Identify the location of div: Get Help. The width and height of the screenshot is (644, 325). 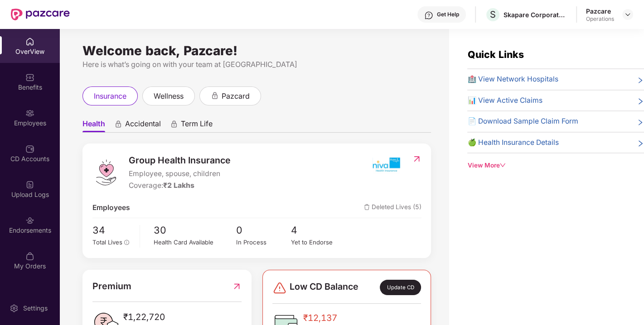
(448, 14).